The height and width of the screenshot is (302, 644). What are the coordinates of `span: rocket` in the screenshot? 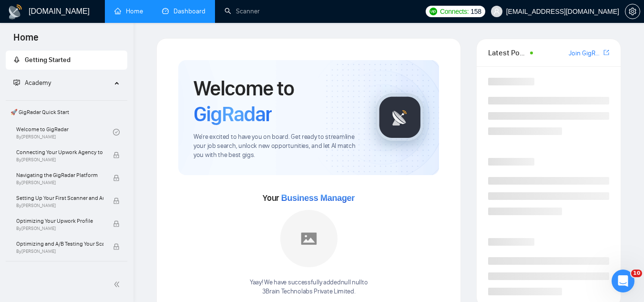 It's located at (17, 59).